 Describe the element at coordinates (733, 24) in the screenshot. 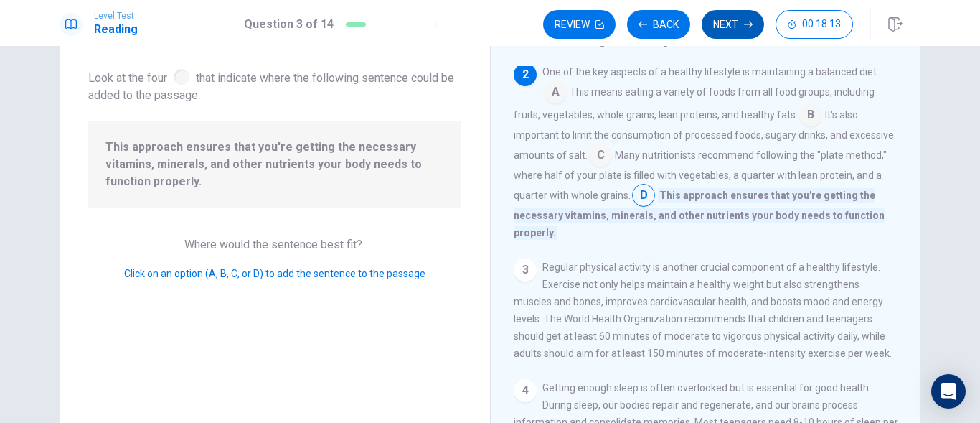

I see `button: Next` at that location.